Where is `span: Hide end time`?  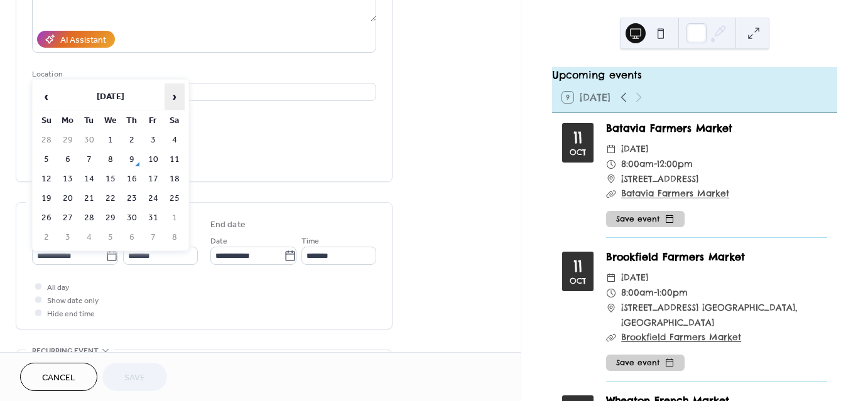 span: Hide end time is located at coordinates (71, 314).